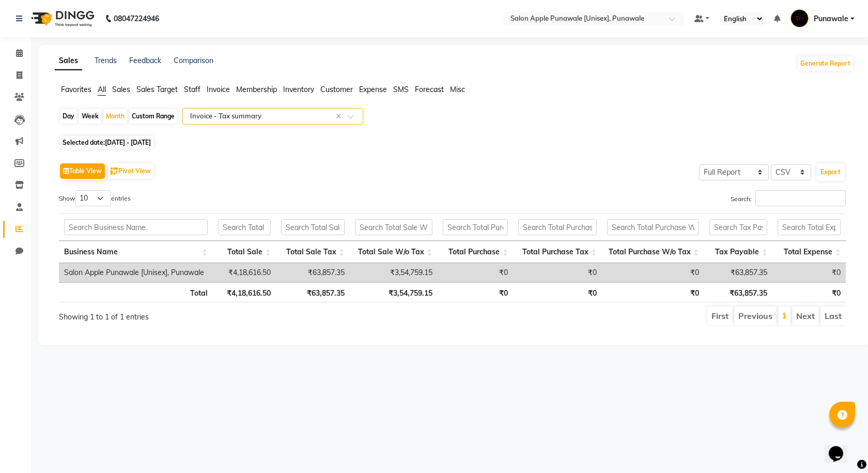  Describe the element at coordinates (831, 18) in the screenshot. I see `span: Punawale` at that location.